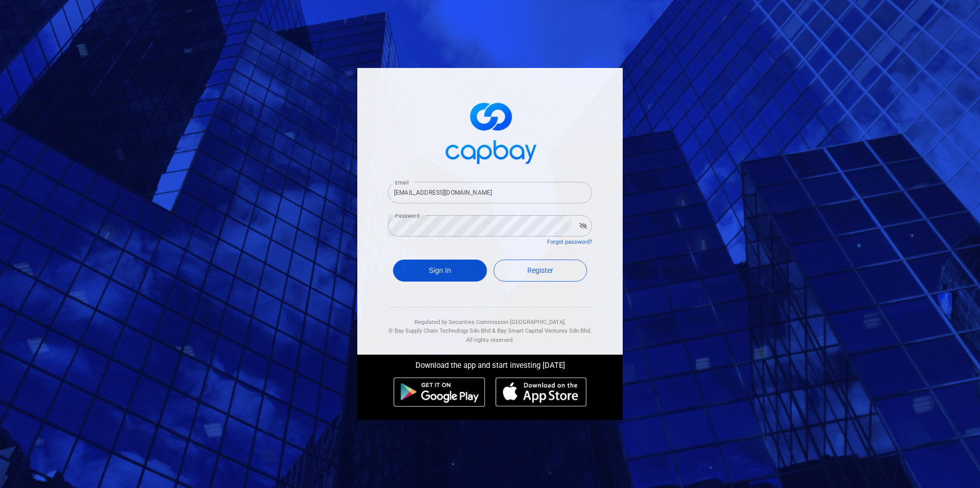  What do you see at coordinates (541, 392) in the screenshot?
I see `img: ios` at bounding box center [541, 392].